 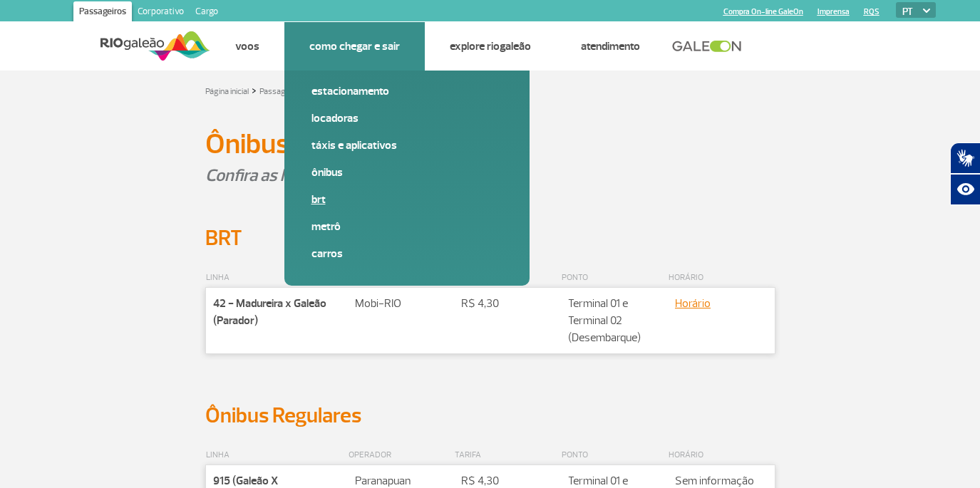 I want to click on a: Atendimento, so click(x=610, y=46).